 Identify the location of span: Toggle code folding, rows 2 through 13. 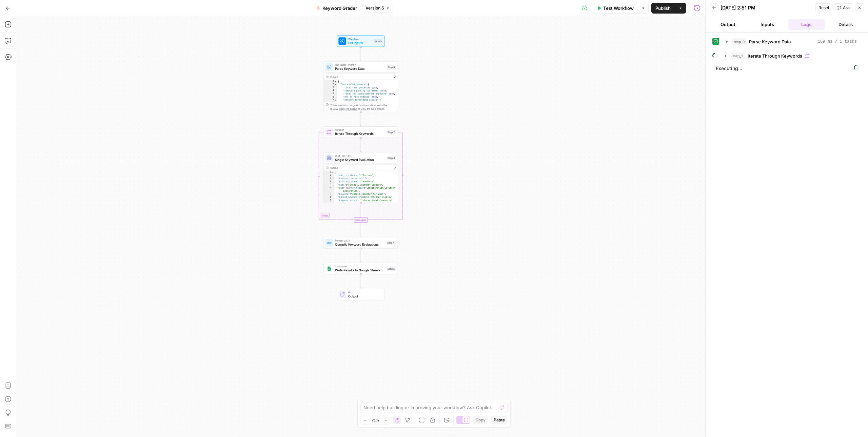
(336, 84).